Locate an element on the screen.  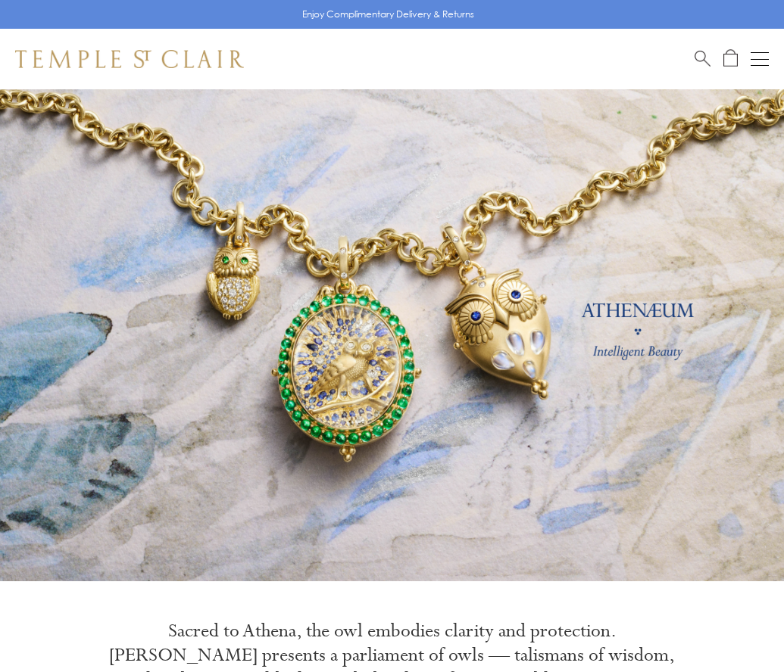
img: Temple St. Clair is located at coordinates (130, 59).